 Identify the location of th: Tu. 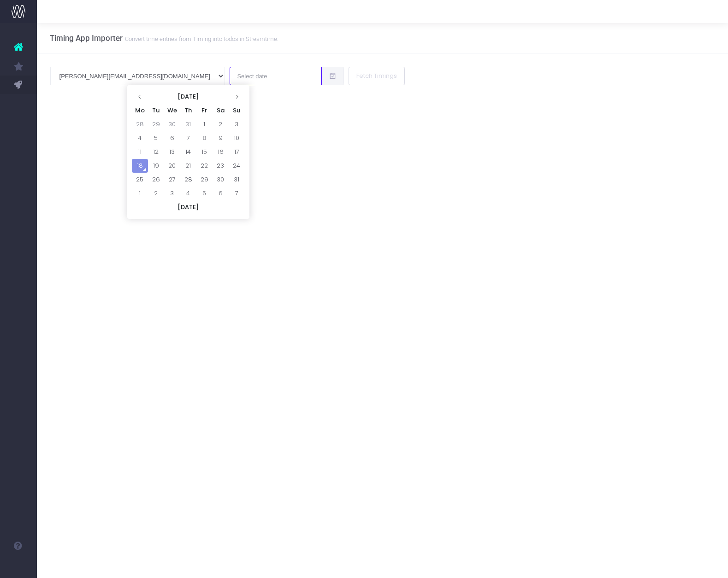
(155, 110).